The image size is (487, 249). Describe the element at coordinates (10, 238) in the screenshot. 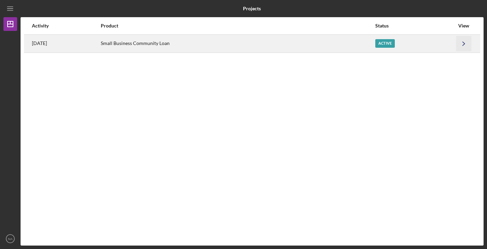

I see `text: NA` at that location.